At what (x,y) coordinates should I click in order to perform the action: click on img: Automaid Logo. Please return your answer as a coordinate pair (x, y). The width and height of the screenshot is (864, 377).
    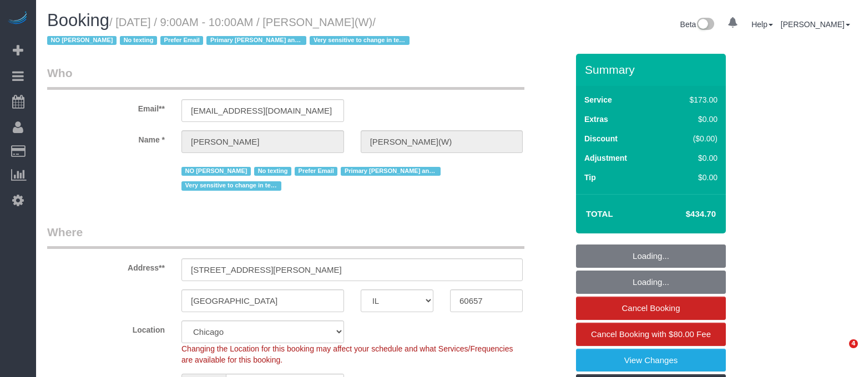
    Looking at the image, I should click on (18, 19).